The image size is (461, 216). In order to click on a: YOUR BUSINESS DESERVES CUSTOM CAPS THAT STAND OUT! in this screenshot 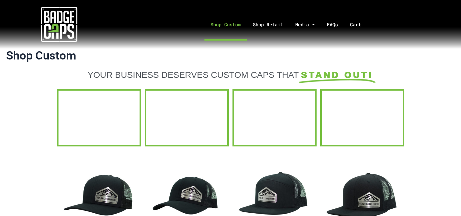, I will do `click(231, 75)`.